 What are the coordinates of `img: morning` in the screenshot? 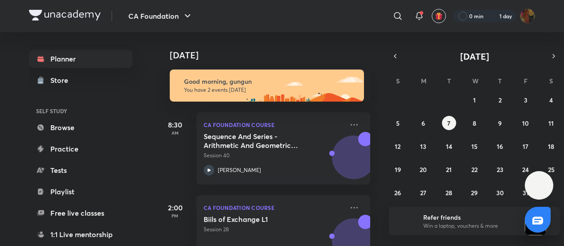 It's located at (267, 86).